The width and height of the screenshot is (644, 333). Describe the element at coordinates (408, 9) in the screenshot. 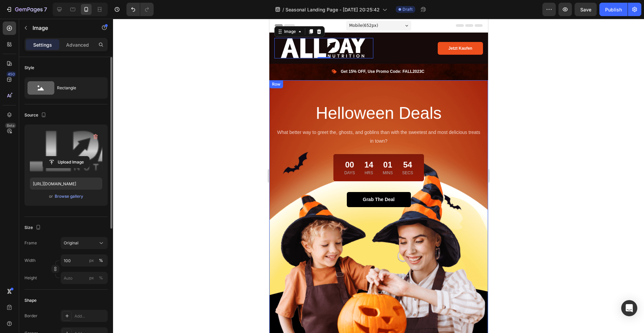

I see `span: Draft` at that location.